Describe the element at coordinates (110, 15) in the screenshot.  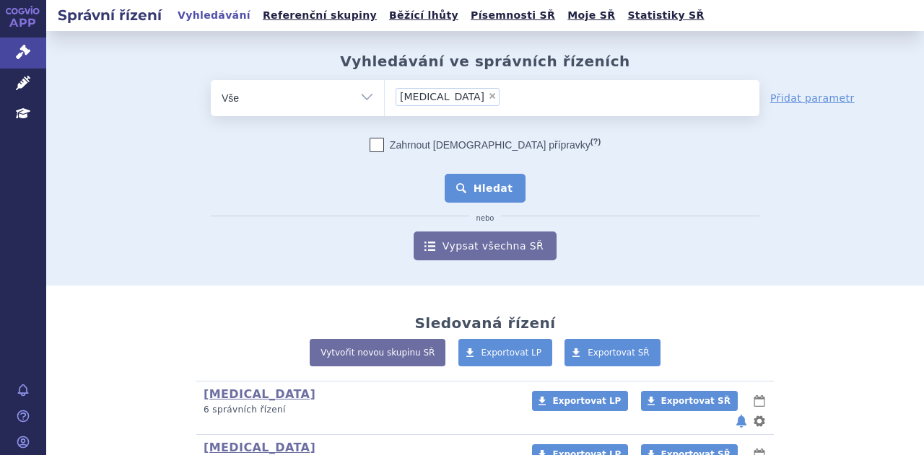
I see `h2: Správní řízení` at that location.